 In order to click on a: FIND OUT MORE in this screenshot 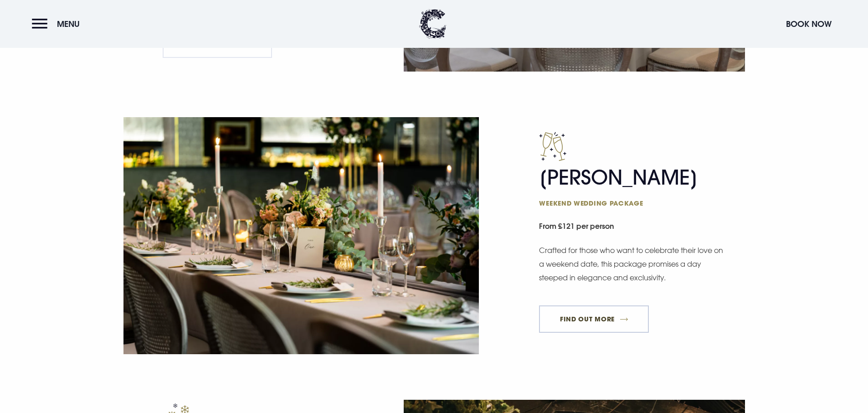, I will do `click(594, 319)`.